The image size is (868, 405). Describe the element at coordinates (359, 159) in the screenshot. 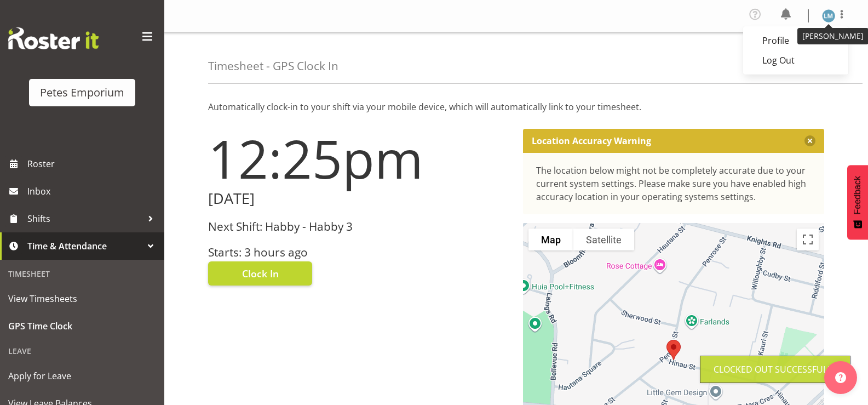

I see `h1: 12:25pm` at that location.